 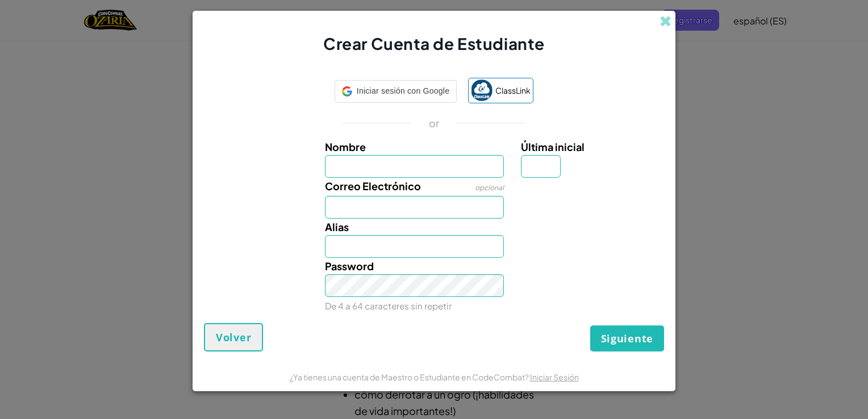 I want to click on span: opcional, so click(x=489, y=187).